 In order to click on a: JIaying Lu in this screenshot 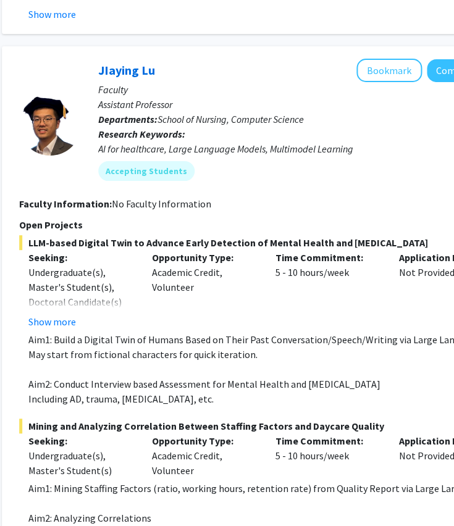, I will do `click(127, 70)`.